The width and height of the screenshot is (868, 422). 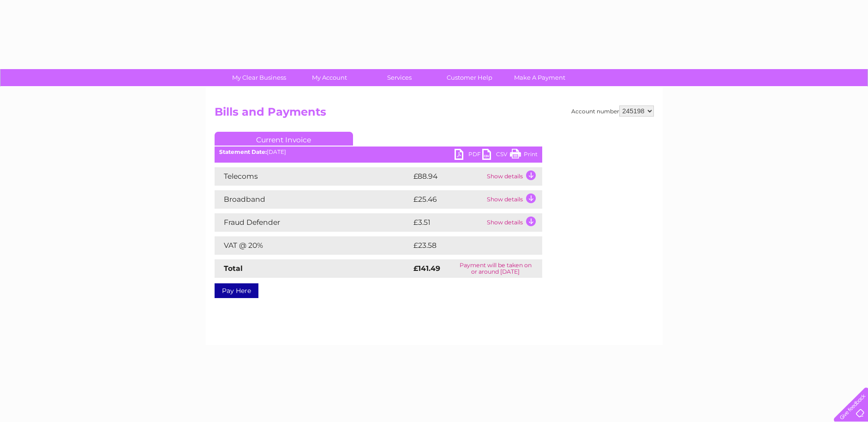 I want to click on td: Broadband, so click(x=313, y=200).